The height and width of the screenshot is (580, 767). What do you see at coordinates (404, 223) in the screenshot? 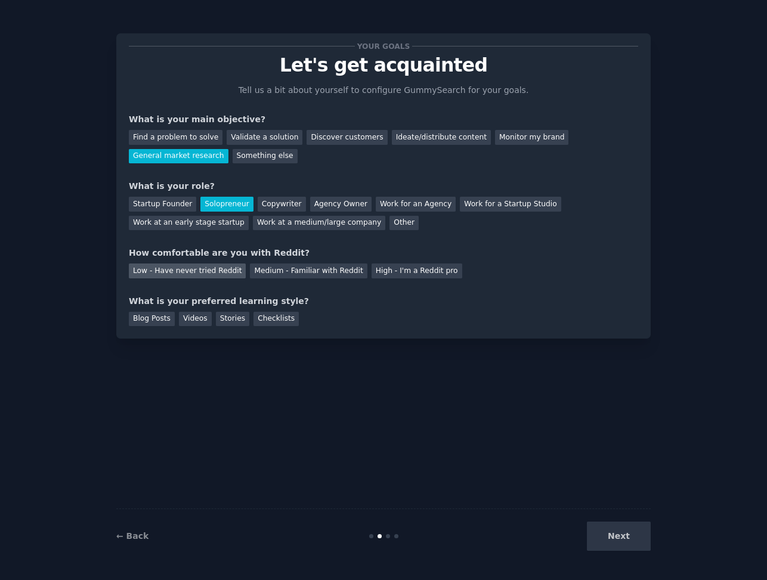
I see `div: Other` at bounding box center [404, 223].